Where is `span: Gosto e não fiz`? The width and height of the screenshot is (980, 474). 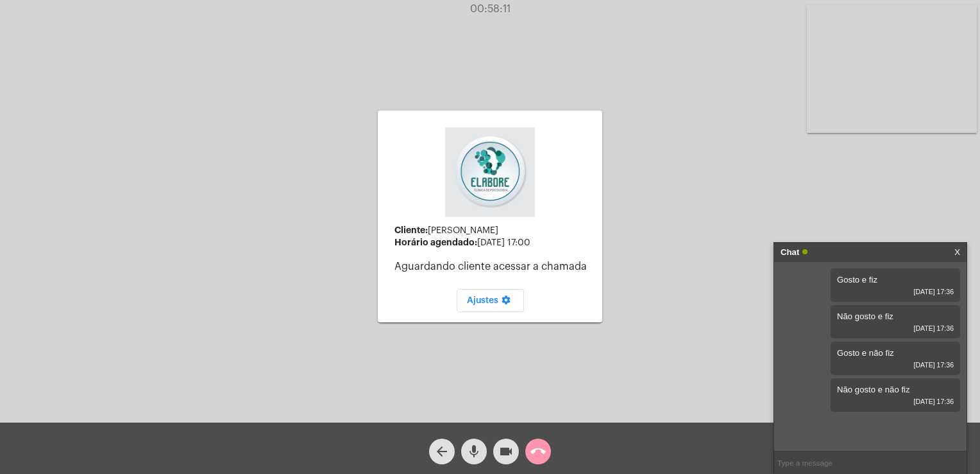 span: Gosto e não fiz is located at coordinates (865, 352).